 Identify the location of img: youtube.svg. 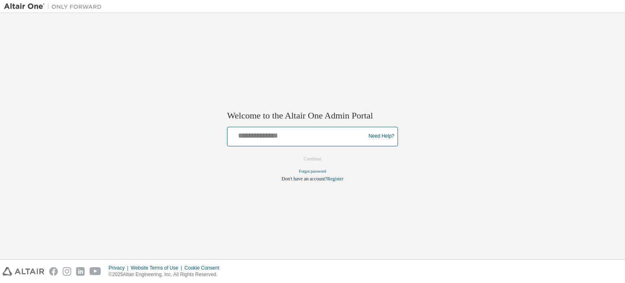
(95, 271).